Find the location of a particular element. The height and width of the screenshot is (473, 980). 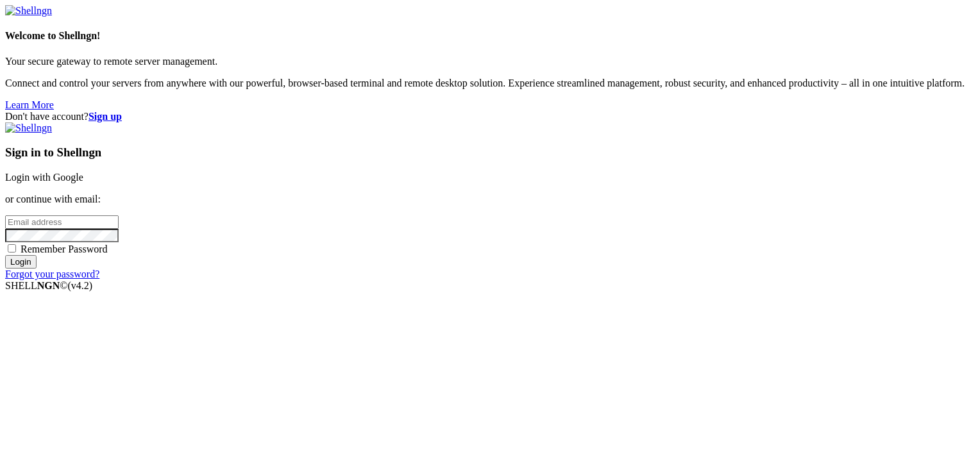

a: Login with Google is located at coordinates (44, 177).